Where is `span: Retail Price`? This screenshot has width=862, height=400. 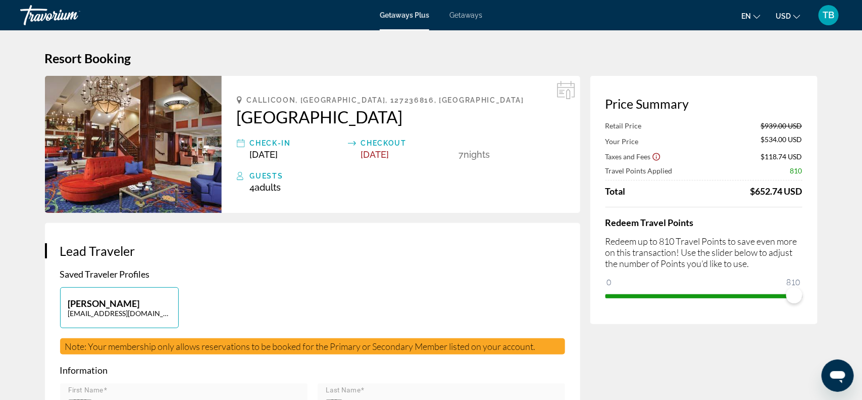 span: Retail Price is located at coordinates (624, 125).